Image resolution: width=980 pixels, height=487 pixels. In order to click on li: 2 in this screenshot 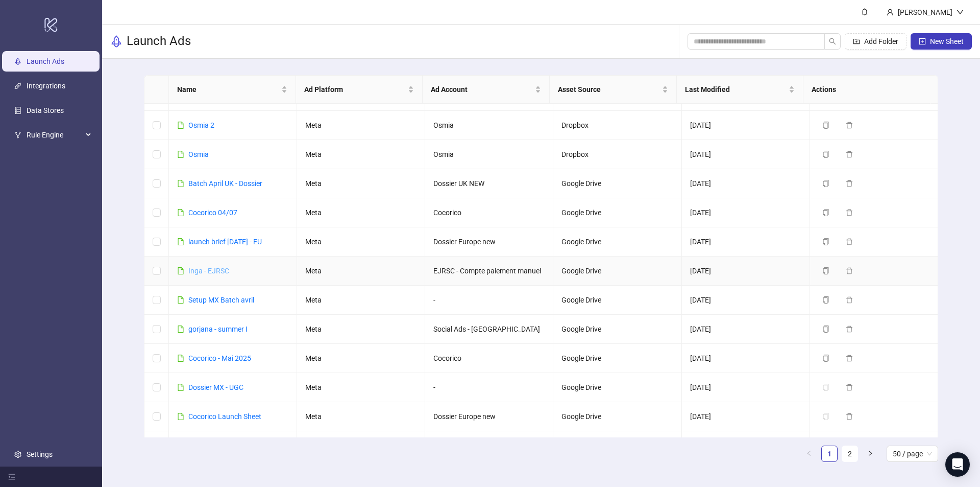, I will do `click(850, 454)`.